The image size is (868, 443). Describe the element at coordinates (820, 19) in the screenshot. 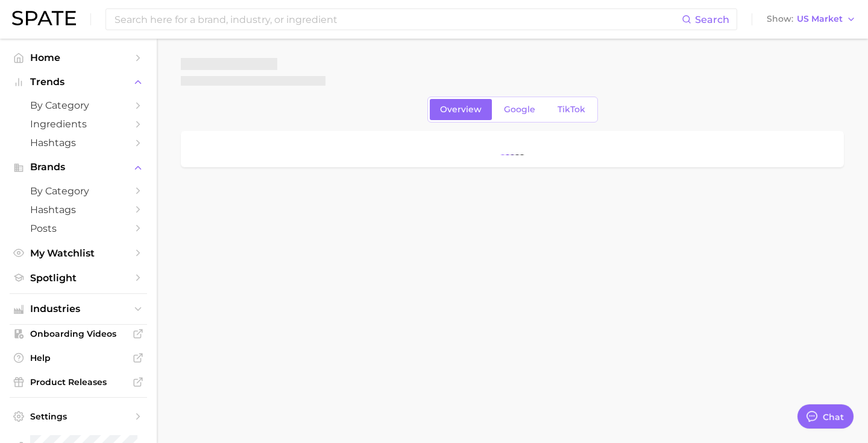

I see `span: US Market` at that location.